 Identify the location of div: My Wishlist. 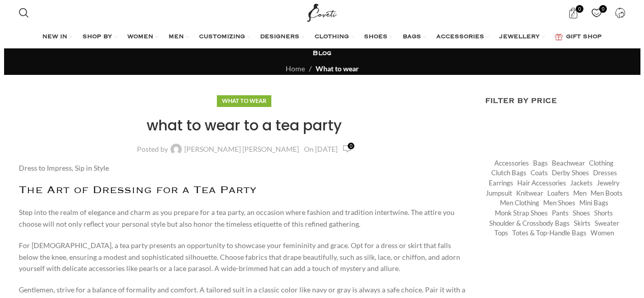
(596, 13).